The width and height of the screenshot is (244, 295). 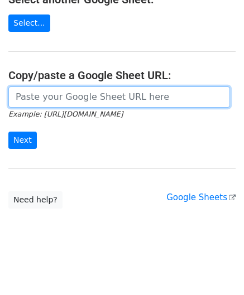 I want to click on div: Chat Widget, so click(x=216, y=269).